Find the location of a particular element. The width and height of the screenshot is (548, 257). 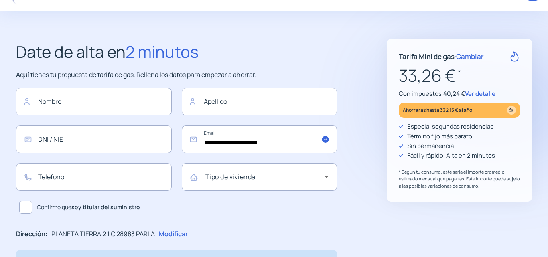

p: Ahorrarás hasta 332,15 € al año is located at coordinates (437, 110).